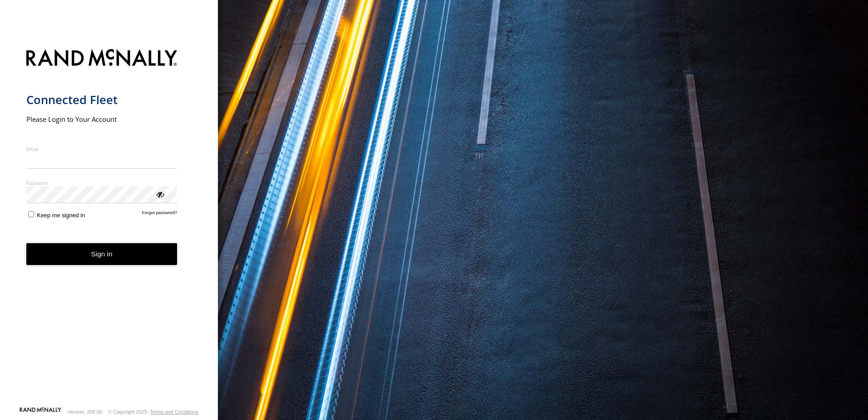 Image resolution: width=868 pixels, height=420 pixels. Describe the element at coordinates (85, 411) in the screenshot. I see `div: Version: 309.00` at that location.